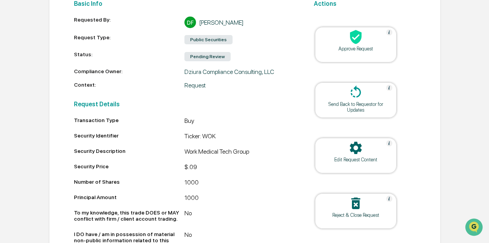 The height and width of the screenshot is (243, 489). I want to click on h2: Request Details, so click(185, 104).